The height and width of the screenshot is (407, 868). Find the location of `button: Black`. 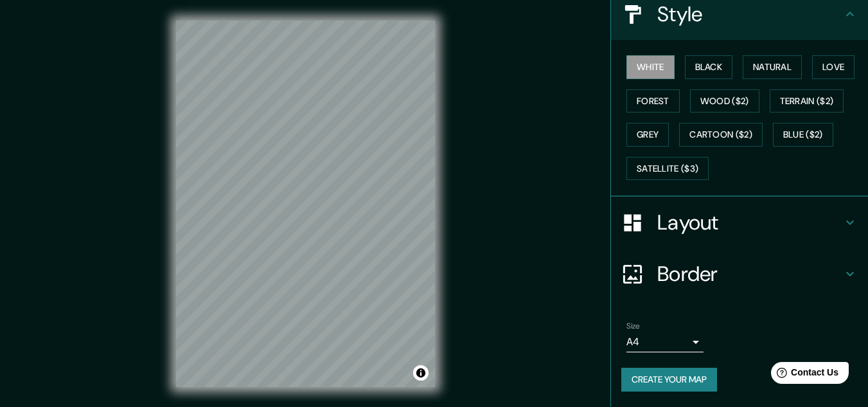

button: Black is located at coordinates (708, 66).